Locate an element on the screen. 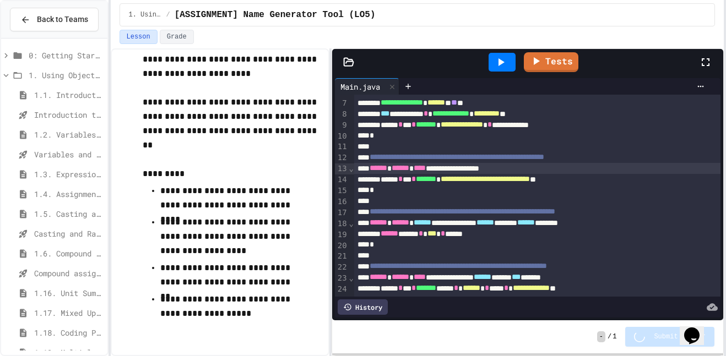 The width and height of the screenshot is (726, 356). div: History is located at coordinates (362, 307).